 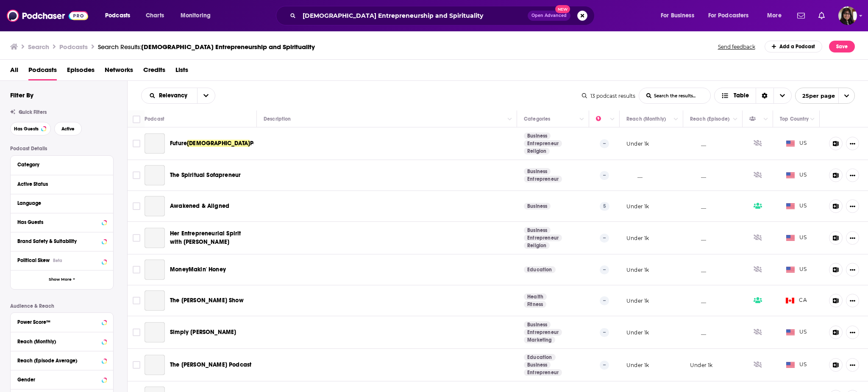 I want to click on button: Gender, so click(x=62, y=379).